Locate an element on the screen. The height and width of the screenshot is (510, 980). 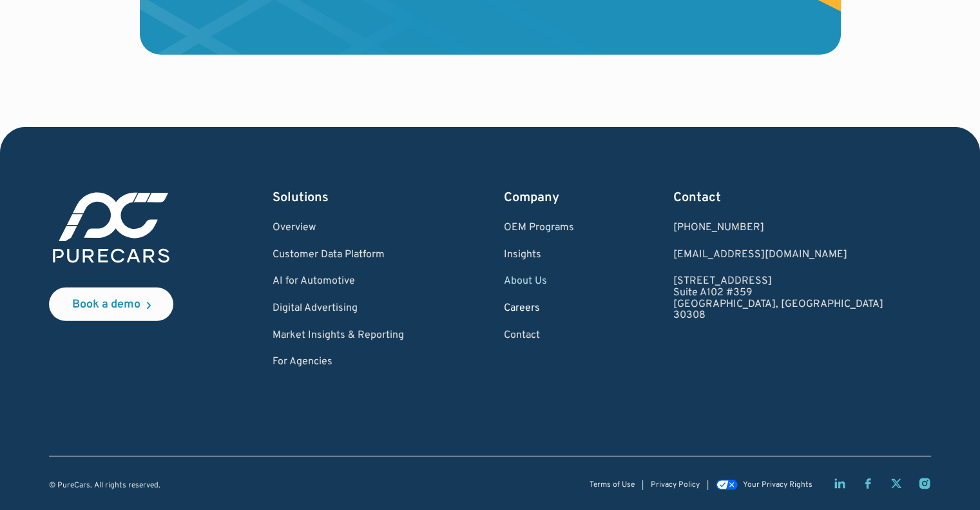
a: About Us is located at coordinates (538, 282).